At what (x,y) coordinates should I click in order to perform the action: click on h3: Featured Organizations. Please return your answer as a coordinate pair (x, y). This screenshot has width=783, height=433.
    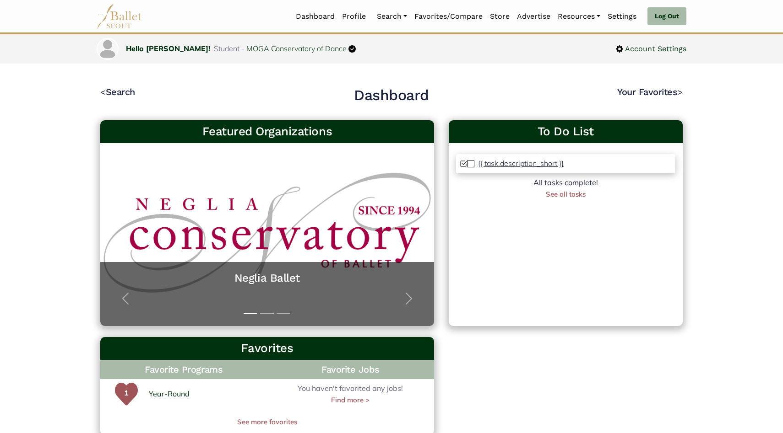
    Looking at the image, I should click on (267, 132).